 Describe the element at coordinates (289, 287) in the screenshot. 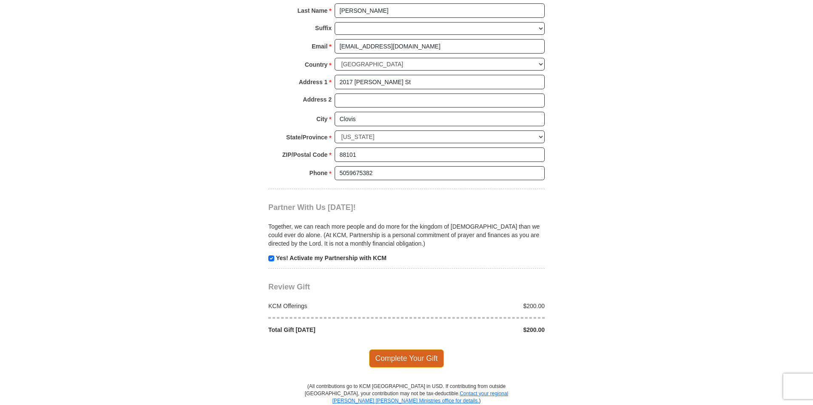

I see `span: Review Gift` at that location.